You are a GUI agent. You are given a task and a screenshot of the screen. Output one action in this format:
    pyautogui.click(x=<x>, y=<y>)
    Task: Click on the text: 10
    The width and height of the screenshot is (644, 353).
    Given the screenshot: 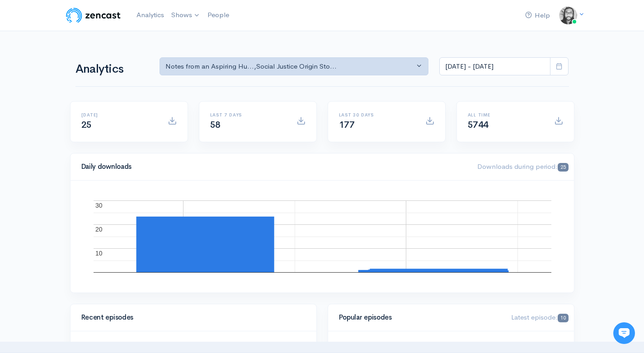 What is the action you would take?
    pyautogui.click(x=99, y=254)
    